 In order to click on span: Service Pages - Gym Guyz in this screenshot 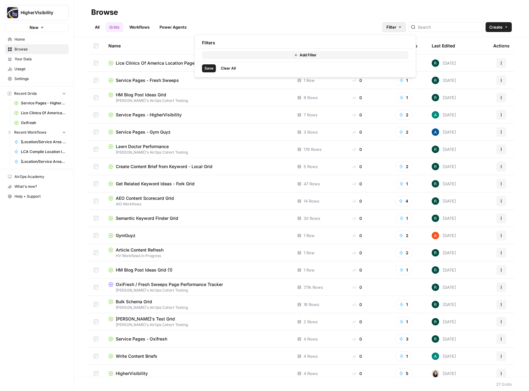, I will do `click(143, 132)`.